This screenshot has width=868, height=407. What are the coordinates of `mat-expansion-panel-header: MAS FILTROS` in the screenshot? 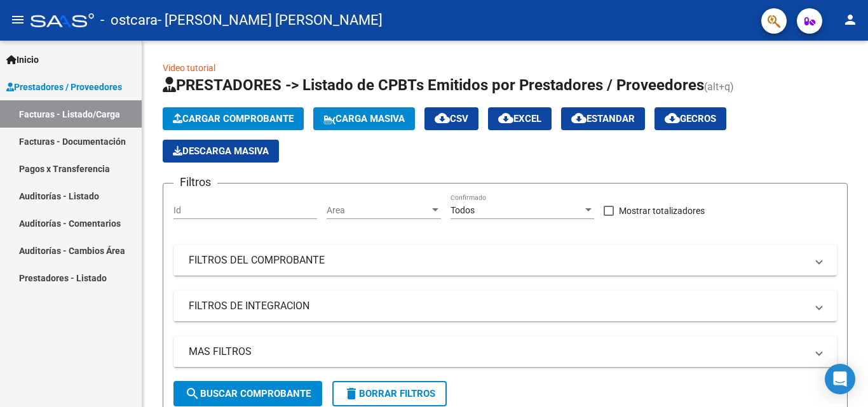 It's located at (505, 352).